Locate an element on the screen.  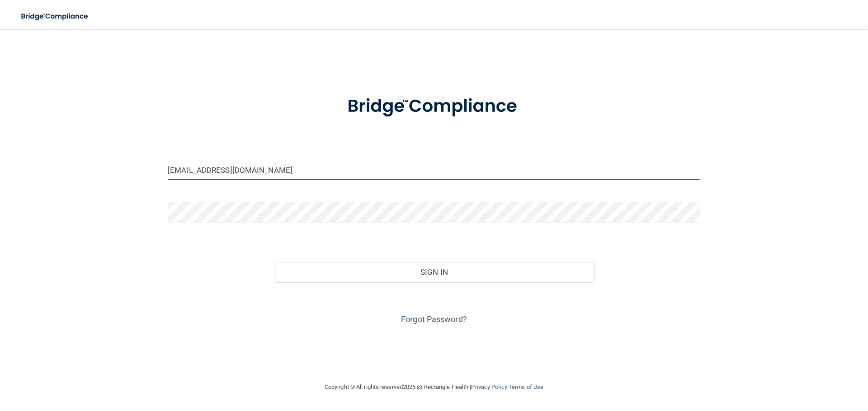
a: Forgot Password? is located at coordinates (434, 319).